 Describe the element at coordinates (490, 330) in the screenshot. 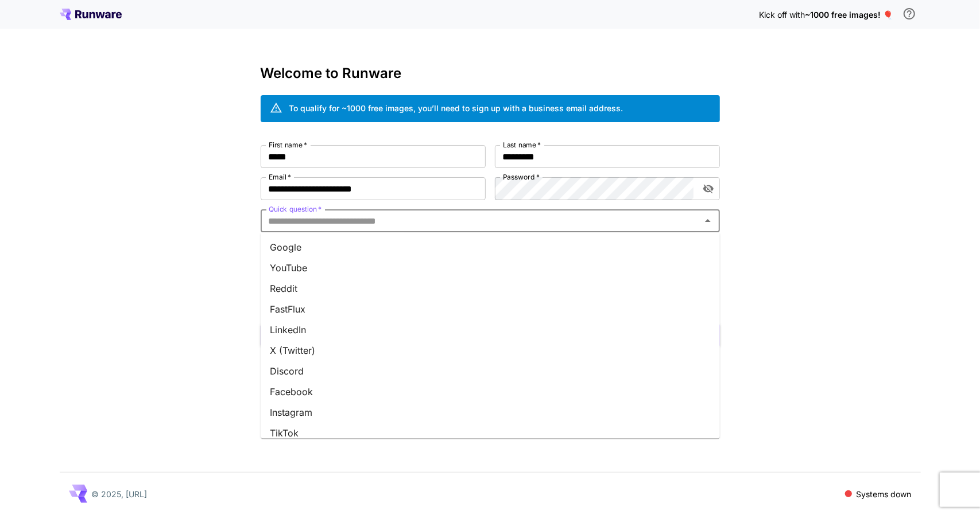

I see `li: LinkedIn` at that location.